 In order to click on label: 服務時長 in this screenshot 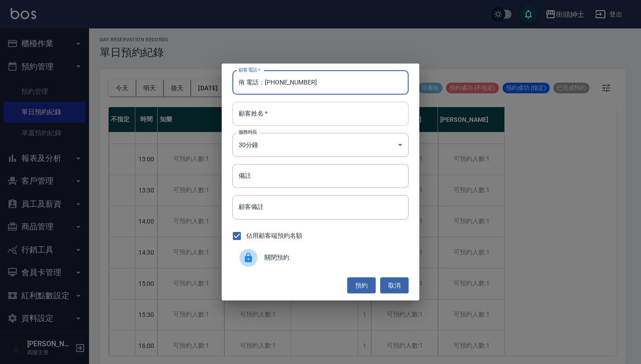, I will do `click(248, 132)`.